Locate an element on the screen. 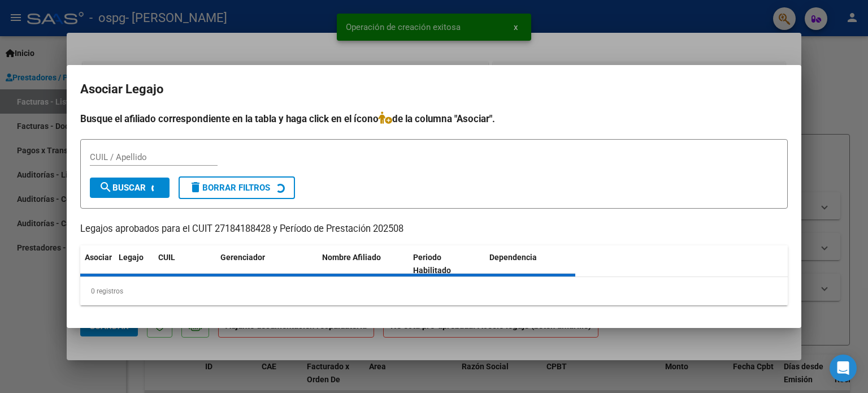 This screenshot has height=393, width=868. button: Buscar is located at coordinates (129, 188).